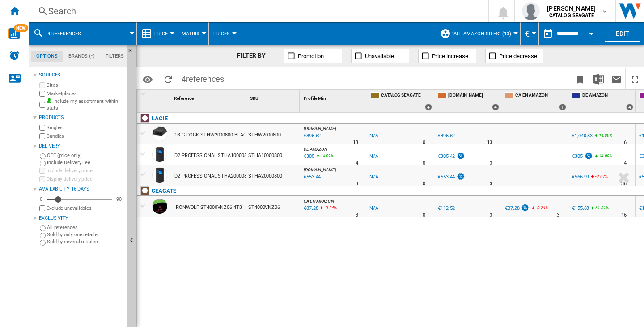 This screenshot has height=327, width=644. I want to click on button: md-calendar, so click(548, 33).